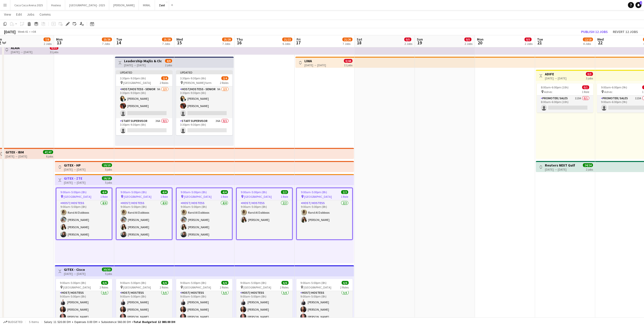  What do you see at coordinates (15, 322) in the screenshot?
I see `span: Budgeted` at bounding box center [15, 322].